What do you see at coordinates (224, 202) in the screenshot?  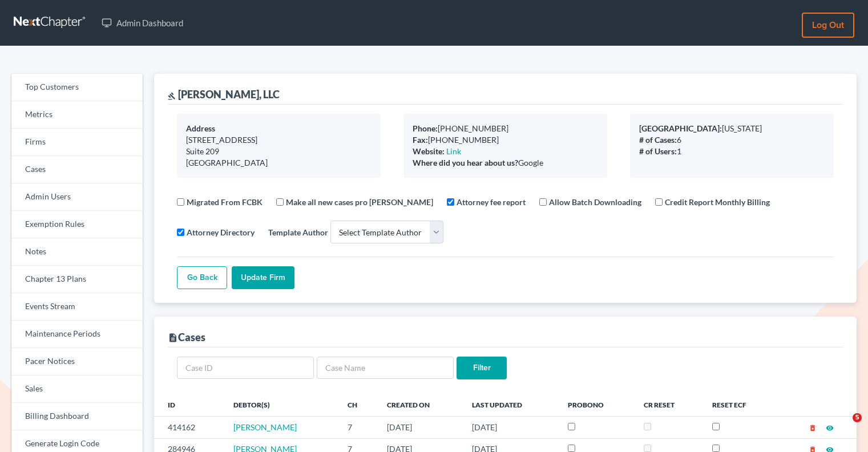 I see `label: Migrated From FCBK` at bounding box center [224, 202].